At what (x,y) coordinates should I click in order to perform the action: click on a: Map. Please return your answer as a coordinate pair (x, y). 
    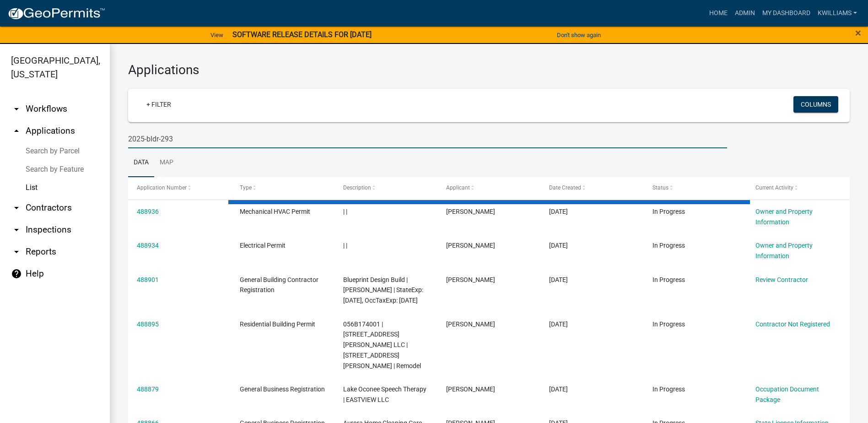
    Looking at the image, I should click on (166, 163).